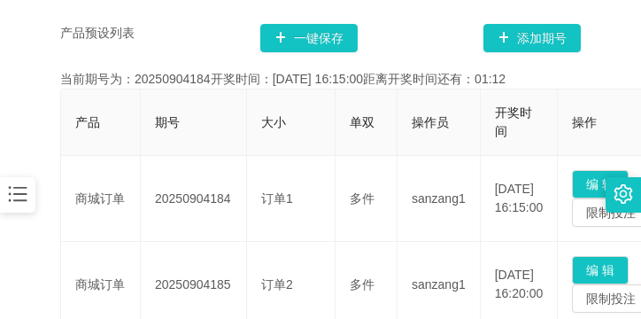 This screenshot has width=641, height=319. Describe the element at coordinates (362, 122) in the screenshot. I see `span: 单双` at that location.